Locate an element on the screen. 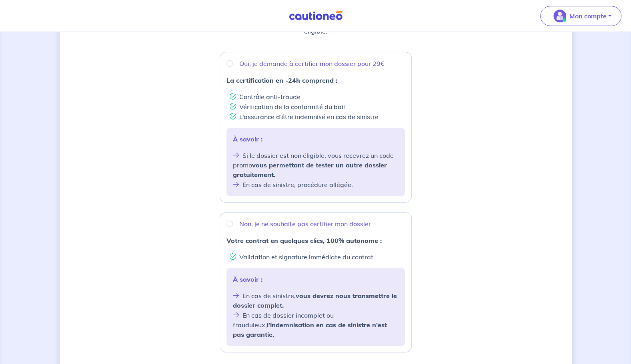 This screenshot has height=364, width=631. li: Si le dossier est non éligible, vous recevrez un code promo is located at coordinates (316, 165).